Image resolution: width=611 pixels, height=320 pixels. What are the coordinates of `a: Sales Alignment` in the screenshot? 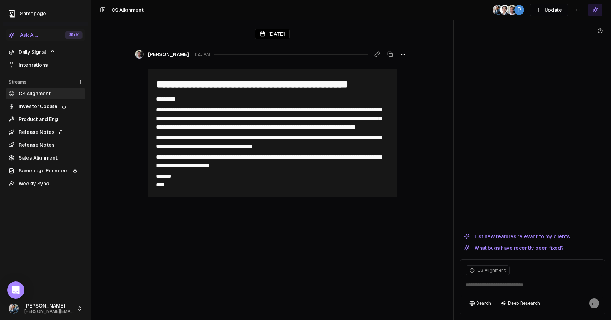 It's located at (45, 158).